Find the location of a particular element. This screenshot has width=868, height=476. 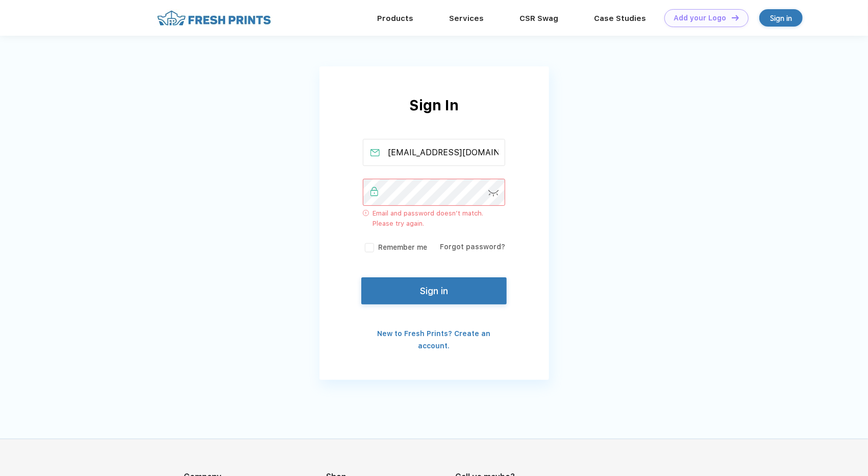

input: Email is located at coordinates (434, 152).